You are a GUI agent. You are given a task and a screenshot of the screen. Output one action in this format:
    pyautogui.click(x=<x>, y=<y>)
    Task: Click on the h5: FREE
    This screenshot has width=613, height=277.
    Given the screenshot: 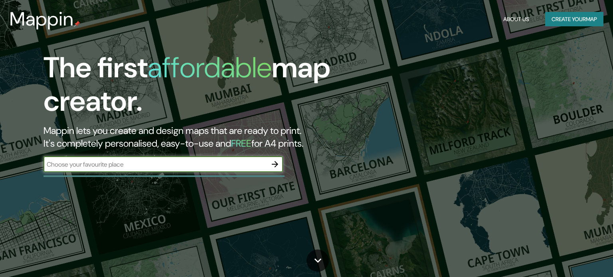 What is the action you would take?
    pyautogui.click(x=241, y=143)
    